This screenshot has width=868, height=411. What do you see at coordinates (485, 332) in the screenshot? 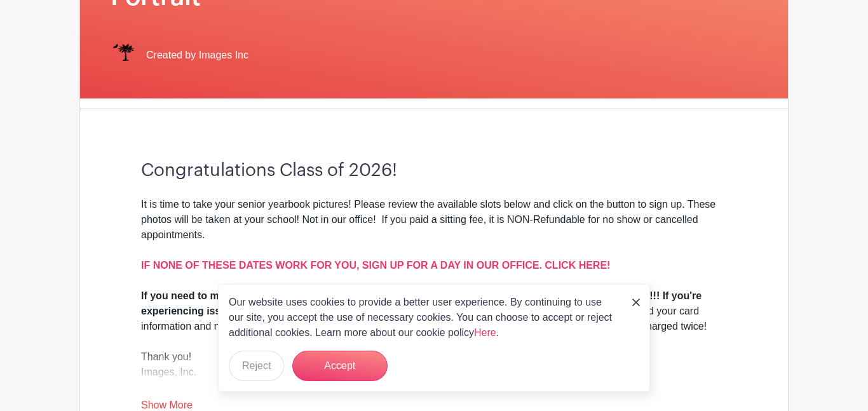
I see `a: Here` at bounding box center [485, 332].